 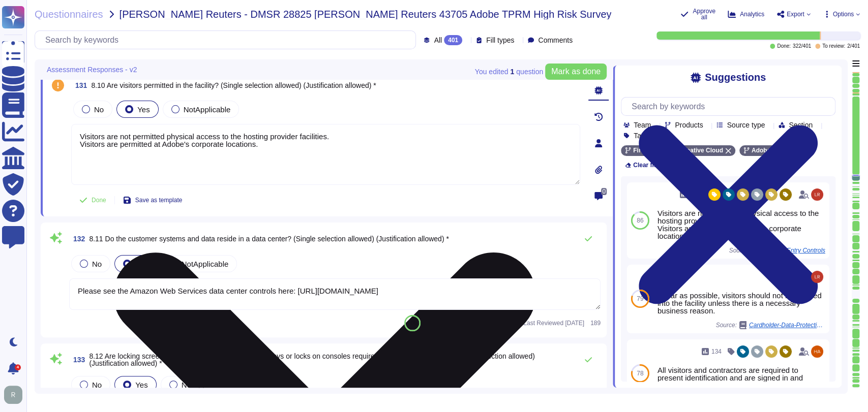 What do you see at coordinates (639, 299) in the screenshot?
I see `span: 79` at bounding box center [639, 299].